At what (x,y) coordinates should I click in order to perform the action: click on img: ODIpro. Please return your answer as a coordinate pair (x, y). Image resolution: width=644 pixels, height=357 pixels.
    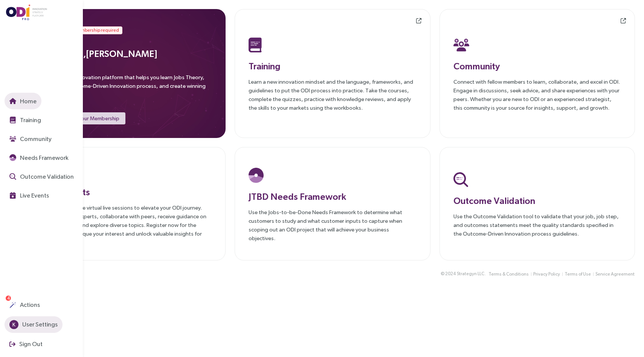
    Looking at the image, I should click on (27, 12).